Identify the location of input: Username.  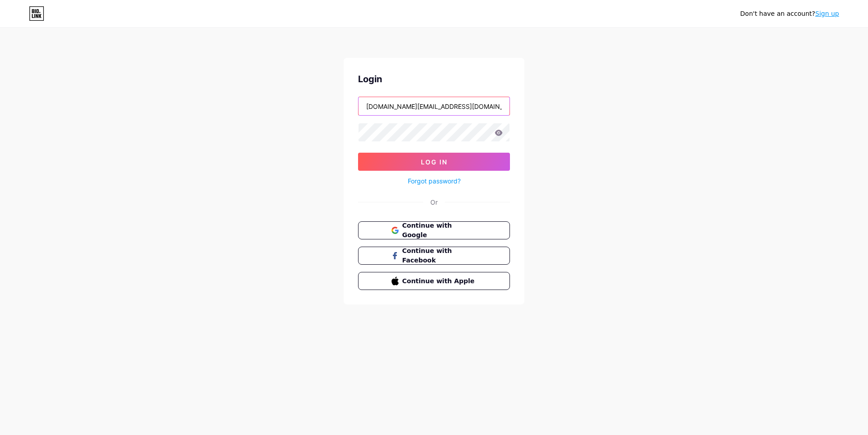
(434, 106).